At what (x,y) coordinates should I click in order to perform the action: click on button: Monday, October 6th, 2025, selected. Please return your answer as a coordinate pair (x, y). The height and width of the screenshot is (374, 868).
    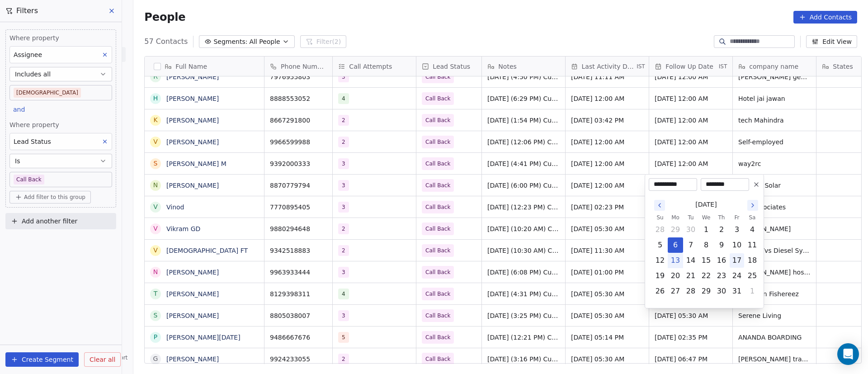
    Looking at the image, I should click on (675, 245).